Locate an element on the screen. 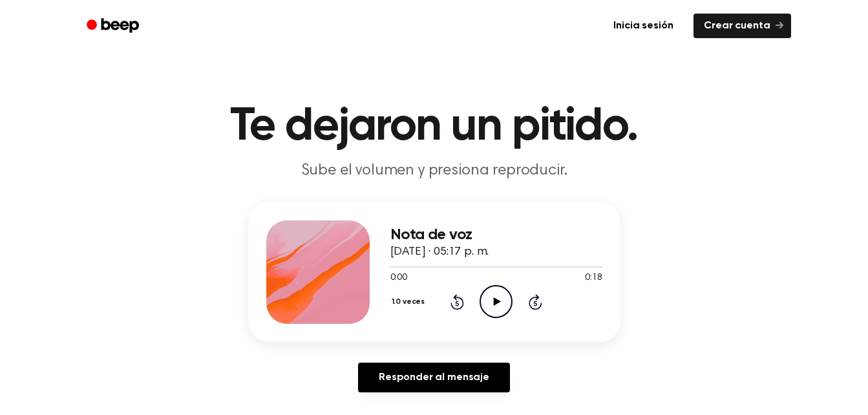 This screenshot has height=415, width=868. a: Crear cuenta is located at coordinates (742, 26).